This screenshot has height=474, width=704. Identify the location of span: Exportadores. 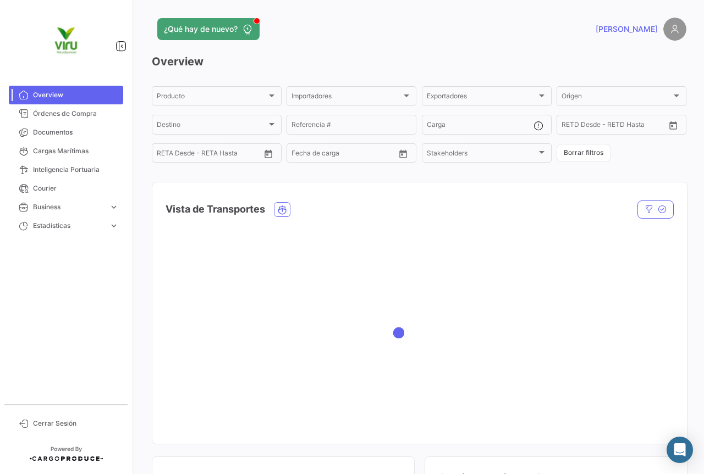
(482, 98).